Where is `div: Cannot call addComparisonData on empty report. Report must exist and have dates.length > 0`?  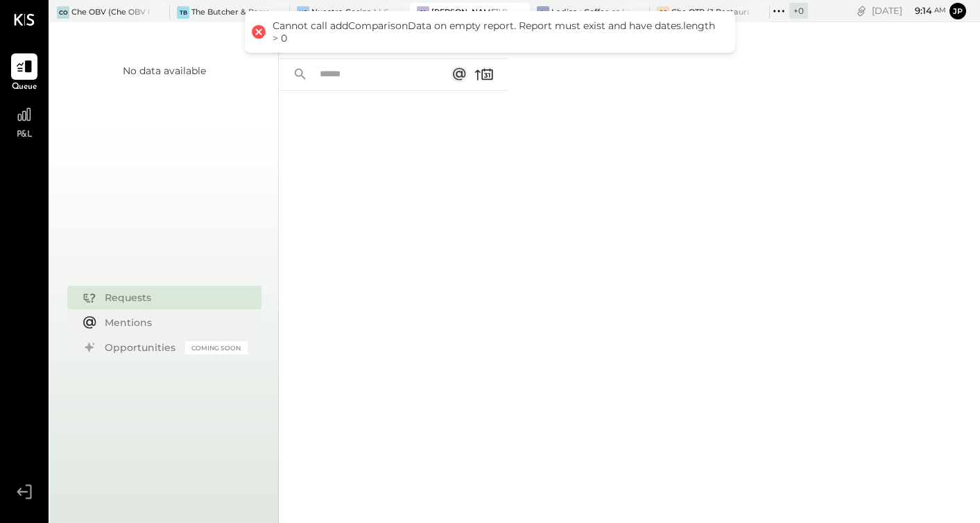
div: Cannot call addComparisonData on empty report. Report must exist and have dates.length > 0 is located at coordinates (497, 32).